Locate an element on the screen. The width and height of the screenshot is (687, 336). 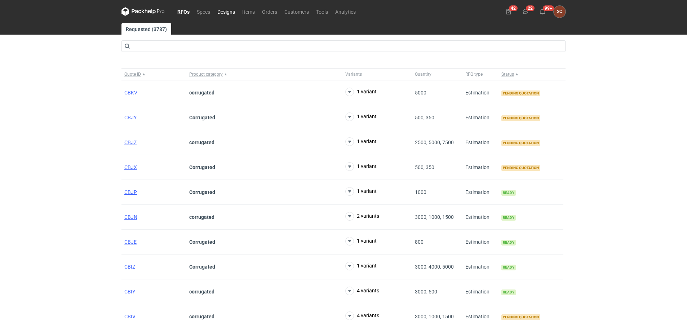
a: CBJE is located at coordinates (131, 242).